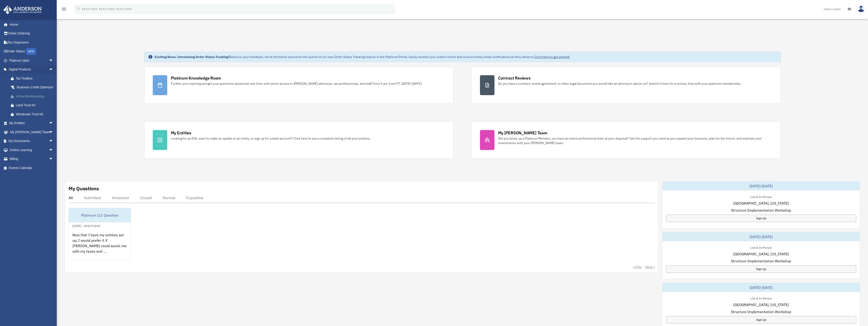 This screenshot has height=326, width=868. Describe the element at coordinates (297, 84) in the screenshot. I see `div: Further your learning and get your questions answered real-time with direct access to [PERSON_NAM...` at that location.